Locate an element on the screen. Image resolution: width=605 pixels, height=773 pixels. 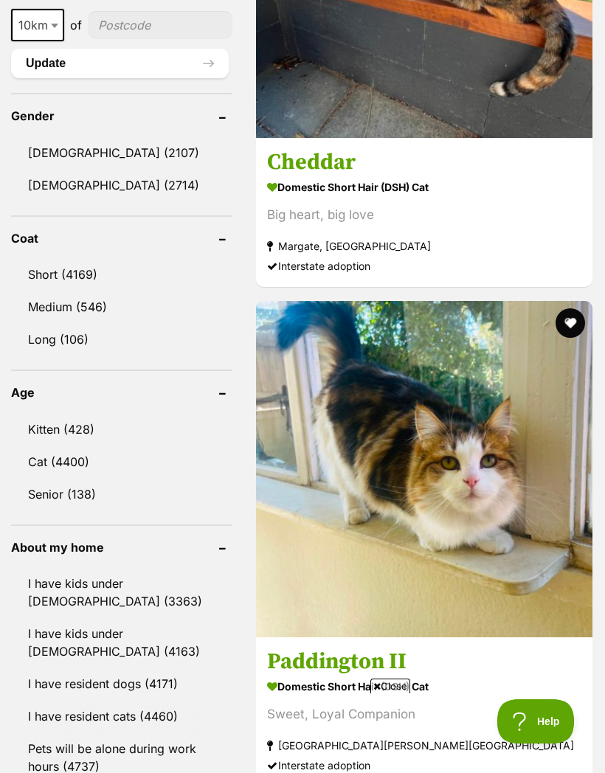
div: Big heart, big love is located at coordinates (424, 215).